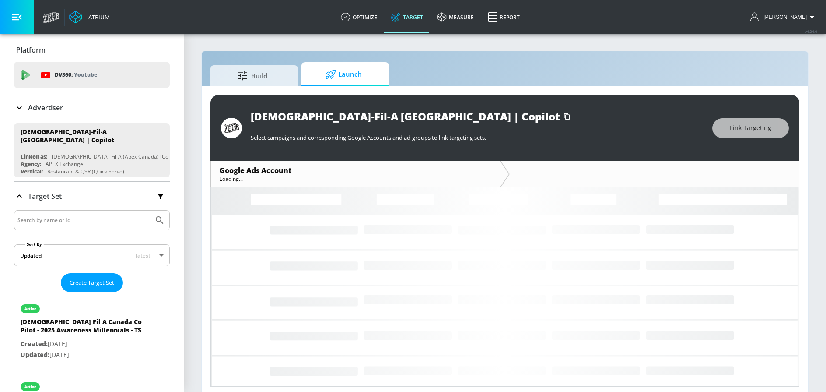 The width and height of the screenshot is (826, 392). What do you see at coordinates (504, 17) in the screenshot?
I see `a: Report` at bounding box center [504, 17].